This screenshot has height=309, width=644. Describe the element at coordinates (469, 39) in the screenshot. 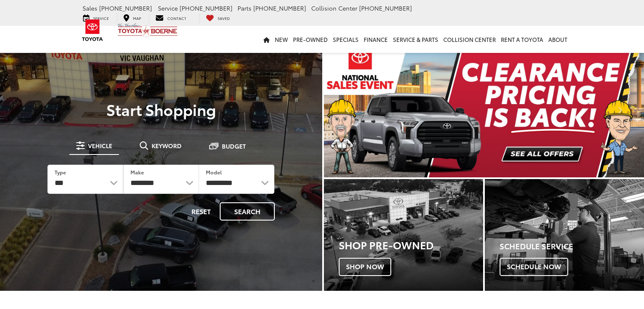

I see `a: Collision Center` at that location.